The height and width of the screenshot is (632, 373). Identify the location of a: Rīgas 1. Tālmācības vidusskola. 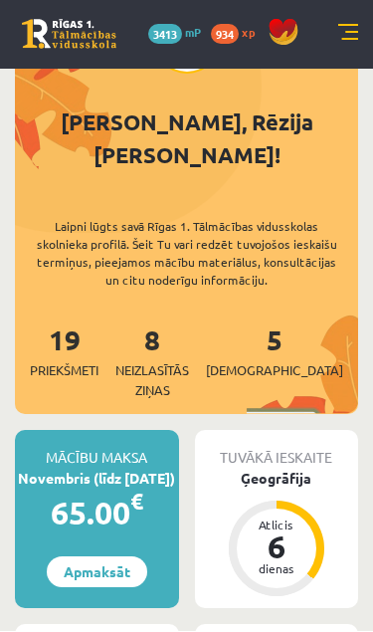
(69, 35).